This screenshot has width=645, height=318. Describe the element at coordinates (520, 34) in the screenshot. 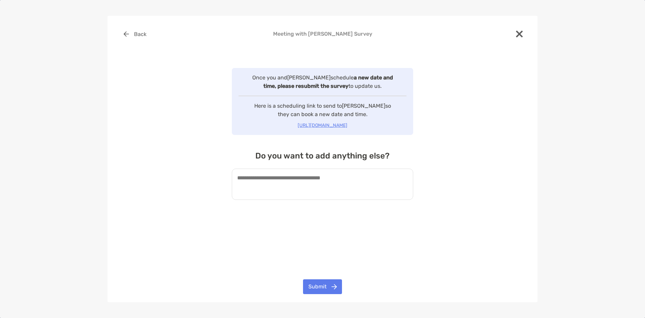

I see `img: close modal` at that location.